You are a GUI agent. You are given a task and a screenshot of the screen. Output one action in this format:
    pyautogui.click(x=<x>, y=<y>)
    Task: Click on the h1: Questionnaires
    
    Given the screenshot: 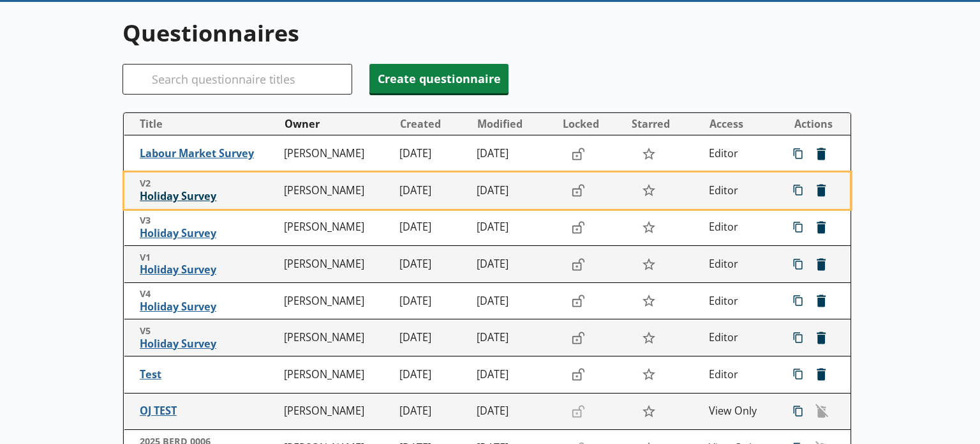 What is the action you would take?
    pyautogui.click(x=486, y=33)
    